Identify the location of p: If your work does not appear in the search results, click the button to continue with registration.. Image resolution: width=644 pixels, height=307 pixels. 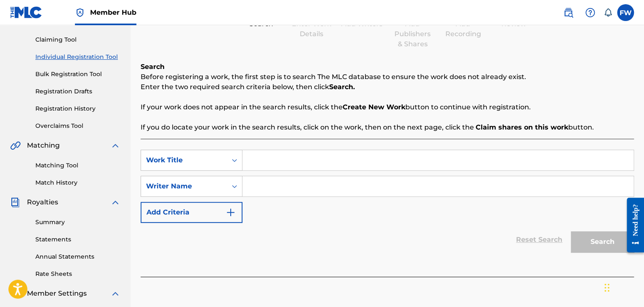
(387, 107).